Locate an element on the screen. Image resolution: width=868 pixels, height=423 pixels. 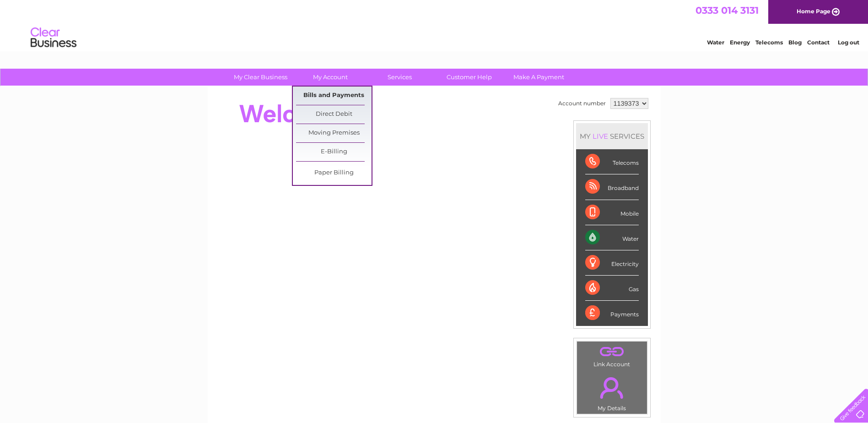
a: 0333 014 3131 is located at coordinates (728, 10).